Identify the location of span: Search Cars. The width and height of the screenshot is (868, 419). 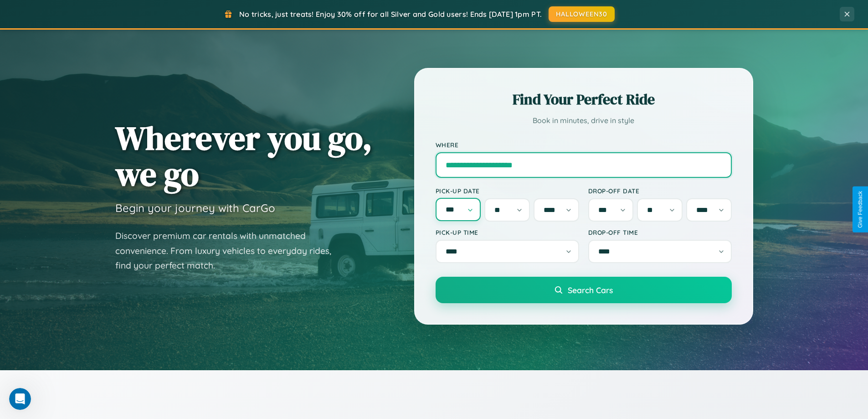
(590, 290).